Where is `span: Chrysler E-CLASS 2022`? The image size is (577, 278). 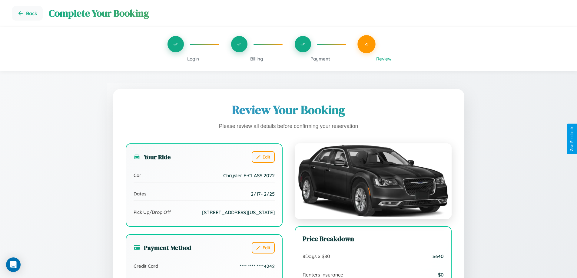 span: Chrysler E-CLASS 2022 is located at coordinates (249, 176).